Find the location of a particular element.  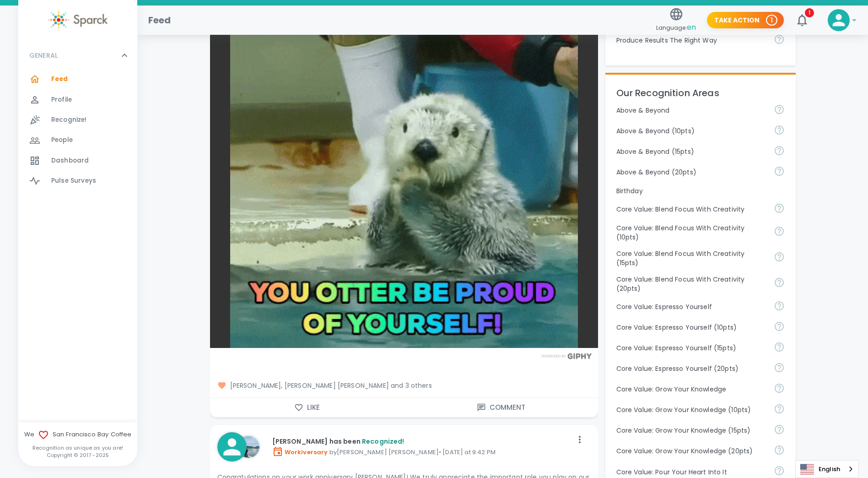

p: Core Value: Blend Focus With Creativity is located at coordinates (691, 209).